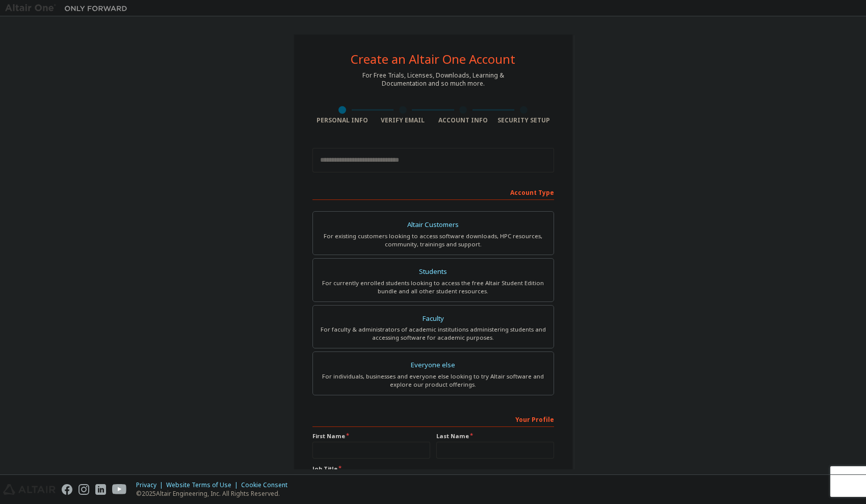 This screenshot has width=866, height=504. I want to click on div: Altair Customers, so click(433, 225).